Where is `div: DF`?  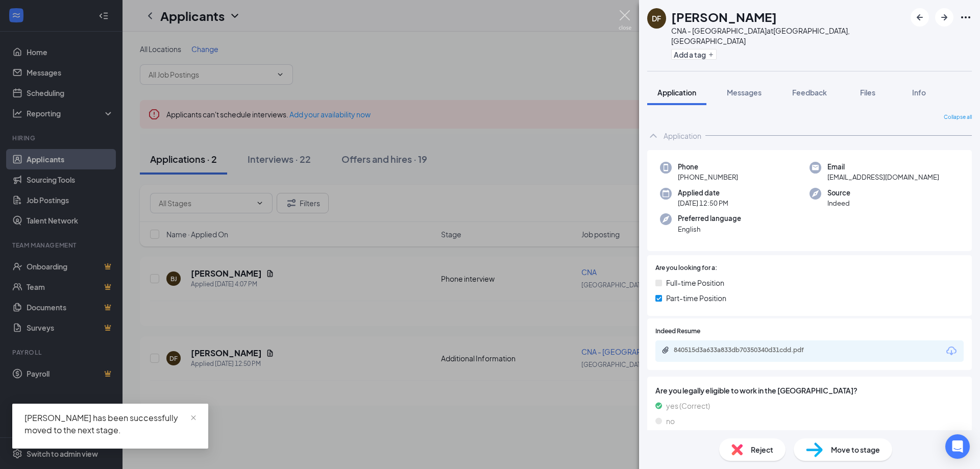 div: DF is located at coordinates (656, 19).